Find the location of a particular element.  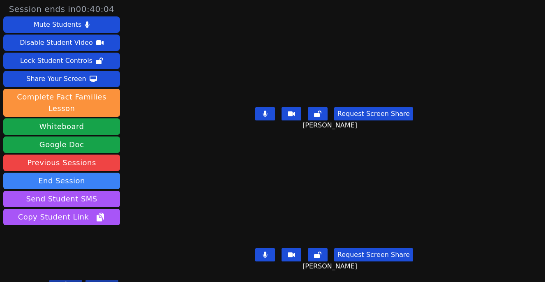

button: Complete Fact Families Lesson is located at coordinates (62, 103).